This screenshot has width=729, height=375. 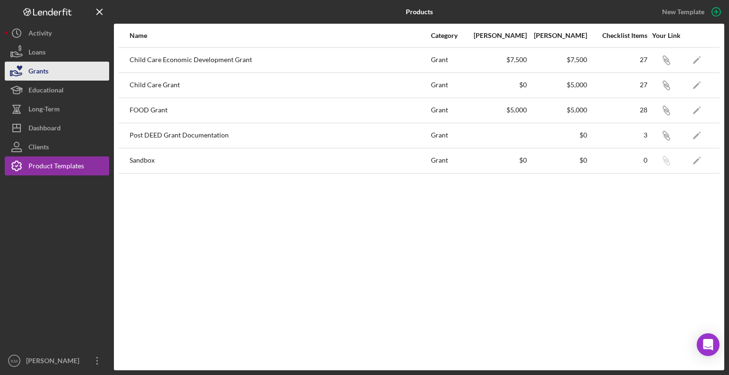 I want to click on div: 3, so click(x=618, y=135).